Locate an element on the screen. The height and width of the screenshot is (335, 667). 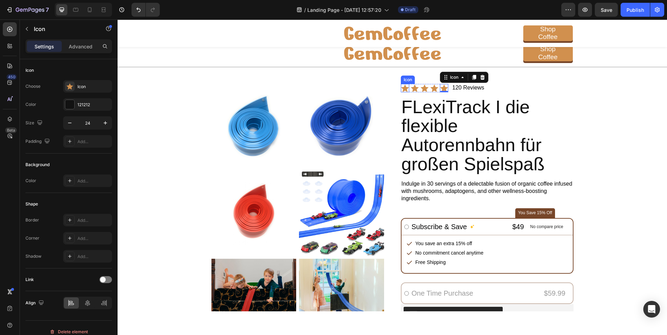
p: Advanced is located at coordinates (81, 46).